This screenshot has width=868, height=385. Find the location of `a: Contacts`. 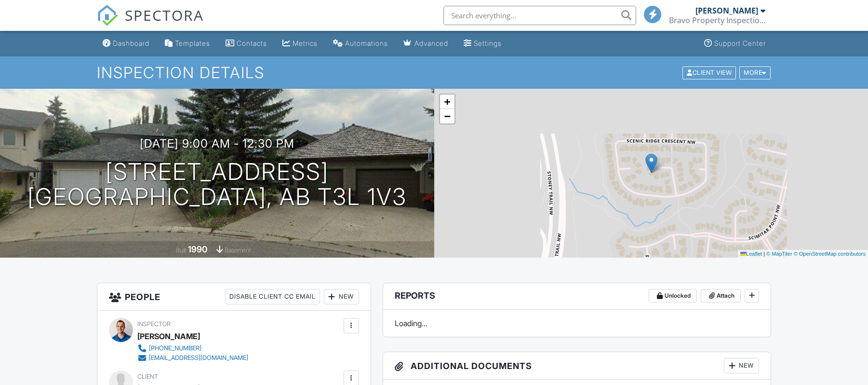

a: Contacts is located at coordinates (246, 43).